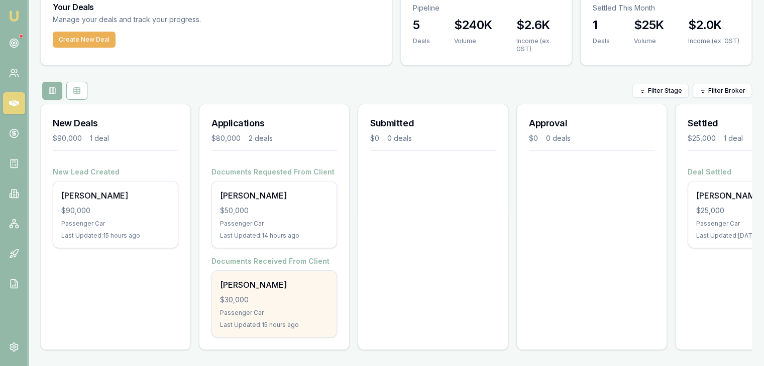  Describe the element at coordinates (601, 25) in the screenshot. I see `h3: 1` at that location.